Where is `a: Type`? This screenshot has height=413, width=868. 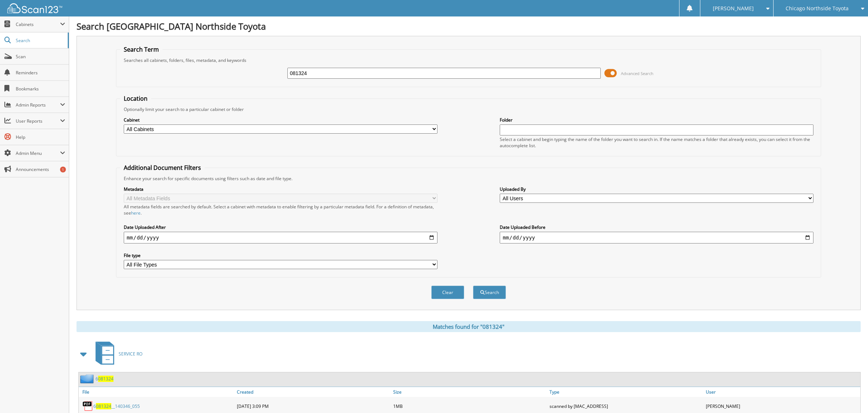 a: Type is located at coordinates (625, 392).